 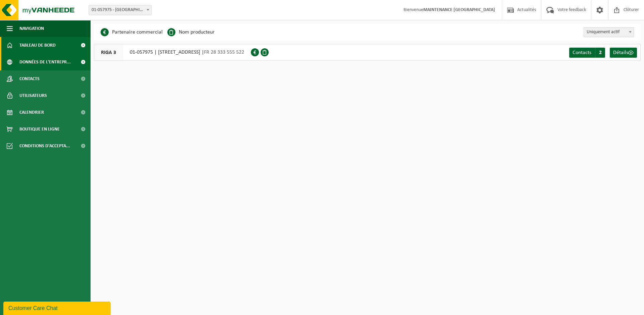 I want to click on a: Contacts 2, so click(x=587, y=53).